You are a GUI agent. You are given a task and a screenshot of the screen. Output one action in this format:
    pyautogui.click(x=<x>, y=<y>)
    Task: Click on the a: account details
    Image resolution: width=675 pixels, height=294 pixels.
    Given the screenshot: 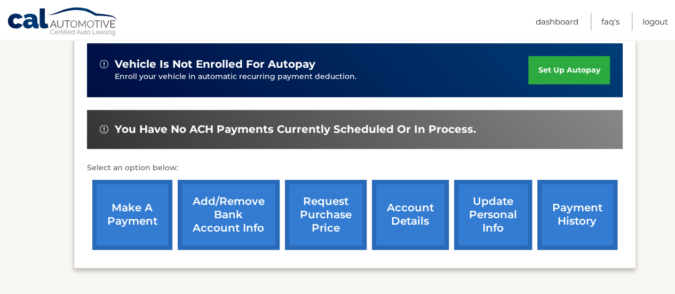 What is the action you would take?
    pyautogui.click(x=410, y=214)
    